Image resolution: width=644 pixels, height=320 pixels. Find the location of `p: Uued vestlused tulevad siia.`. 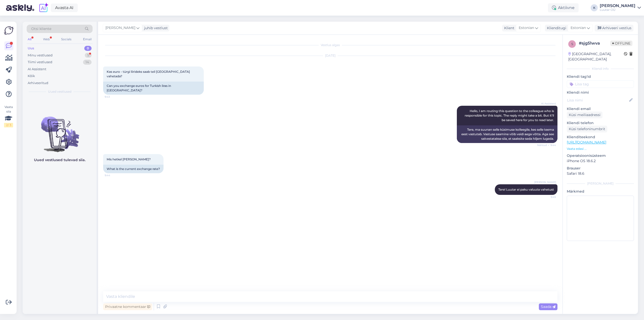

p: Uued vestlused tulevad siia. is located at coordinates (60, 160).